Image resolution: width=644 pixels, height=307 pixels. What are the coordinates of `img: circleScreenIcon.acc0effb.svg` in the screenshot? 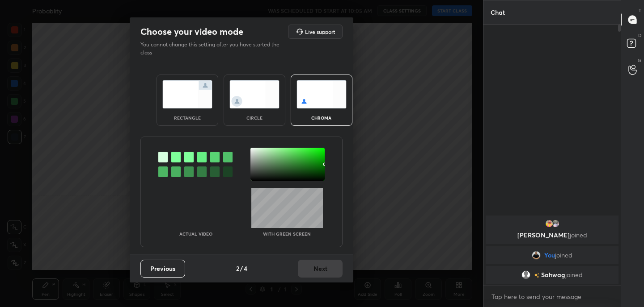 It's located at (255, 94).